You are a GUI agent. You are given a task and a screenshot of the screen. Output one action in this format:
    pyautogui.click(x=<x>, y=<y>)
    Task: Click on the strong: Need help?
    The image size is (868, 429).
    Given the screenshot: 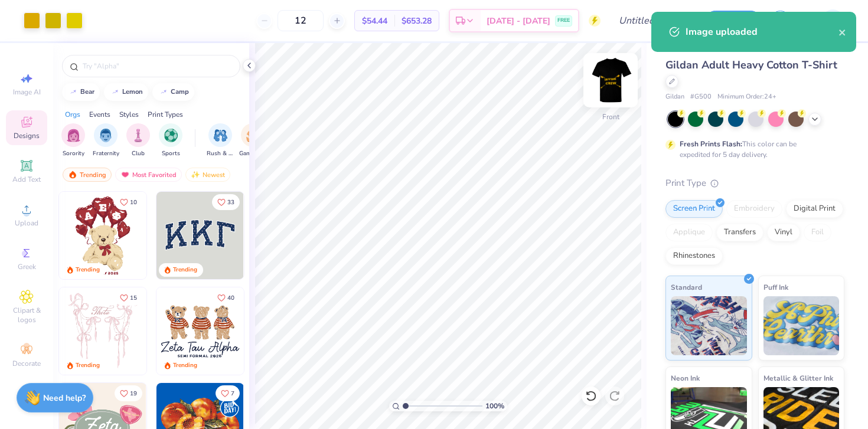 What is the action you would take?
    pyautogui.click(x=64, y=398)
    